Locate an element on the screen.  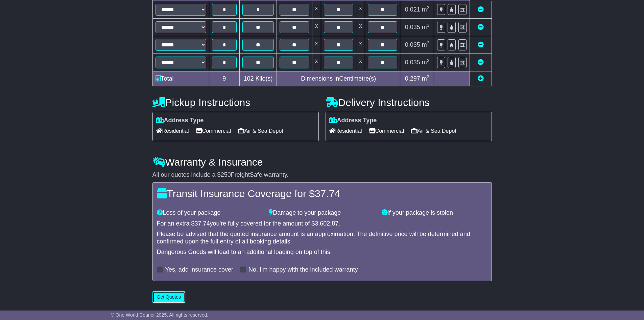
div: If your package is stolen is located at coordinates (435, 213).